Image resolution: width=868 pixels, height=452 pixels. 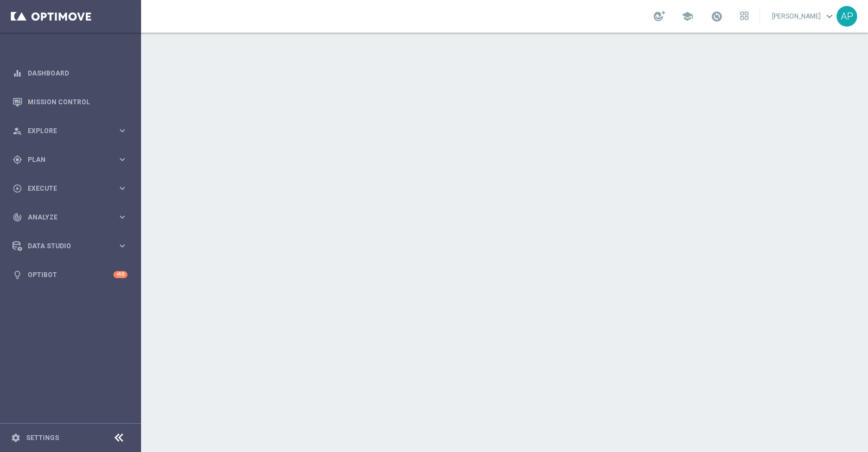 I want to click on div: person_search Explore keyboard_arrow_right, so click(x=70, y=131).